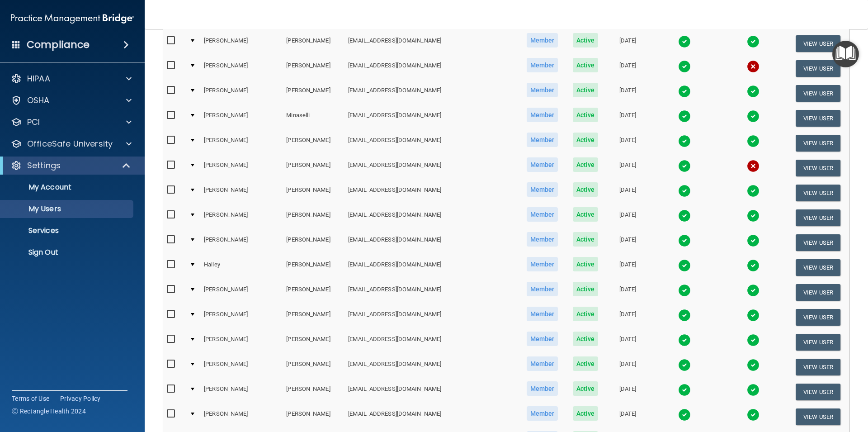  What do you see at coordinates (71, 144) in the screenshot?
I see `a: OfficeSafe University` at bounding box center [71, 144].